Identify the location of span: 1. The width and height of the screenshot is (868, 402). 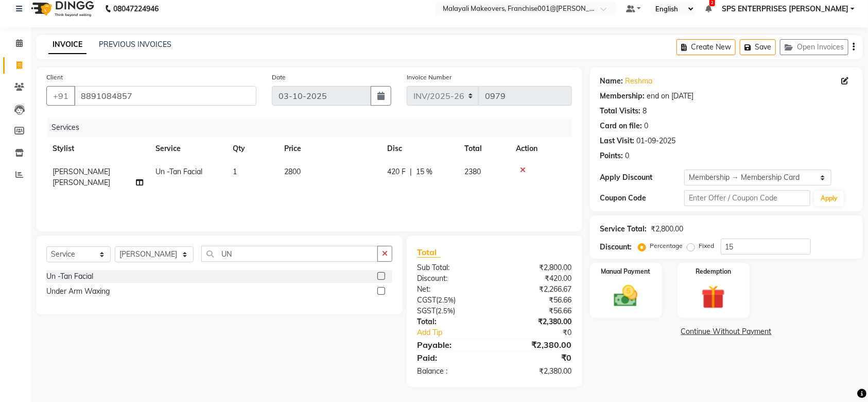
(235, 171).